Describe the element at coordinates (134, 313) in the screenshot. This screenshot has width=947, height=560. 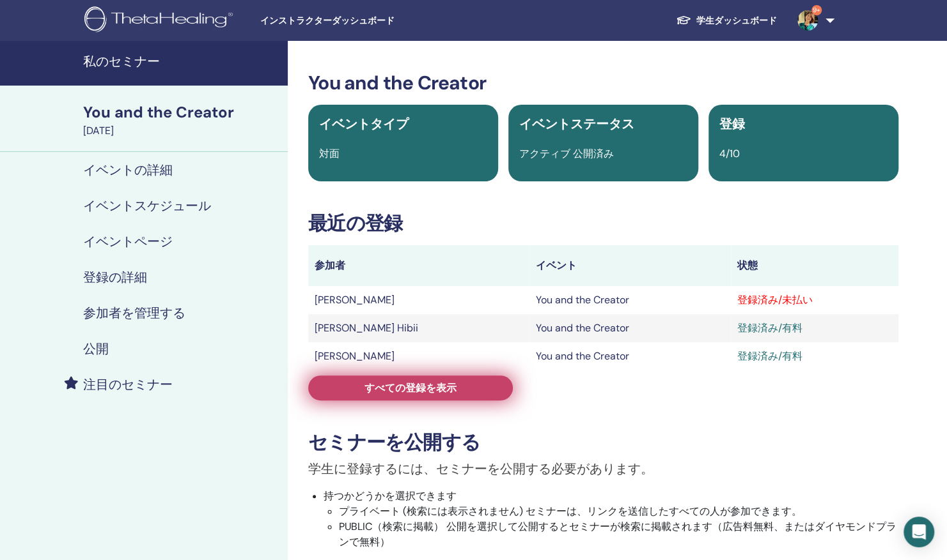
I see `h4: 参加者を管理する` at that location.